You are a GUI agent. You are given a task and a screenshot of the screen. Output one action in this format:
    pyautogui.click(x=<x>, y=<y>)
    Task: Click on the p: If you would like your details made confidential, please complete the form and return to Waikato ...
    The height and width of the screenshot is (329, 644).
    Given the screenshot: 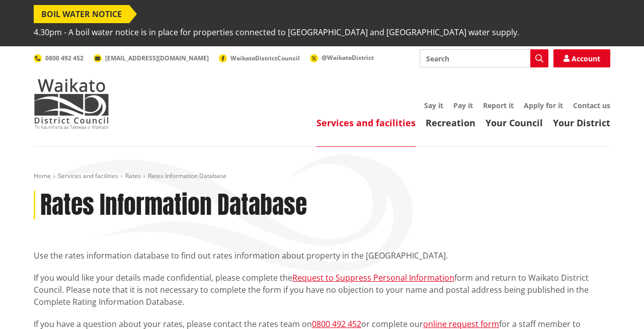 What is the action you would take?
    pyautogui.click(x=322, y=290)
    